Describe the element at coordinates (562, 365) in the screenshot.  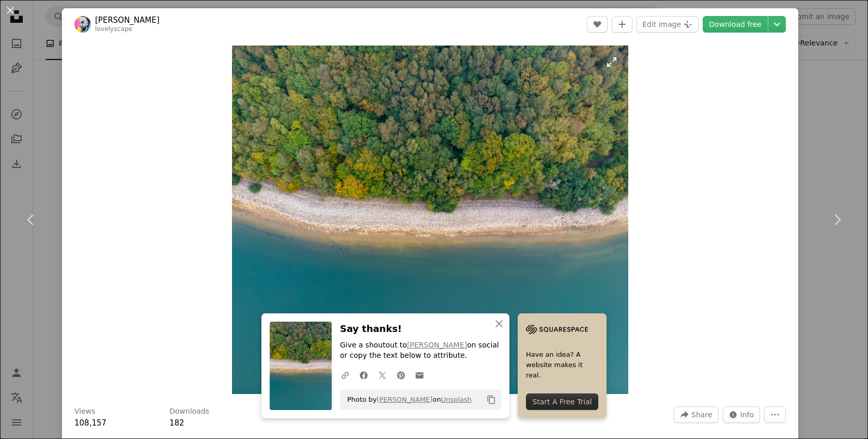
I see `span: Have an idea? A website makes it real.` at that location.